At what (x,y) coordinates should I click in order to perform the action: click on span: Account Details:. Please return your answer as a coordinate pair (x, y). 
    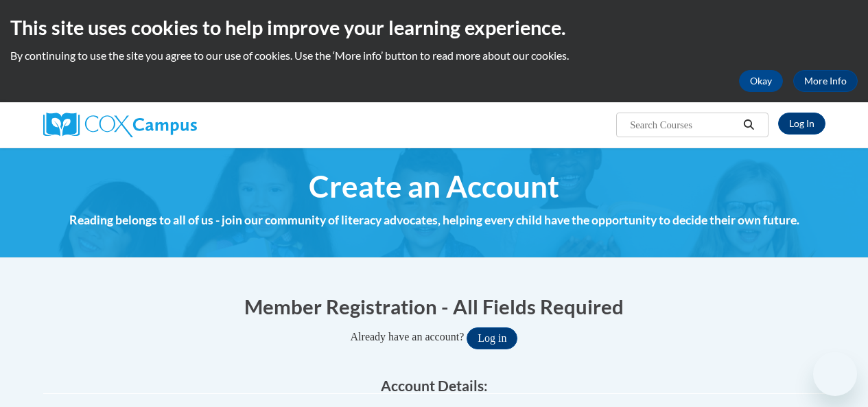
    Looking at the image, I should click on (434, 385).